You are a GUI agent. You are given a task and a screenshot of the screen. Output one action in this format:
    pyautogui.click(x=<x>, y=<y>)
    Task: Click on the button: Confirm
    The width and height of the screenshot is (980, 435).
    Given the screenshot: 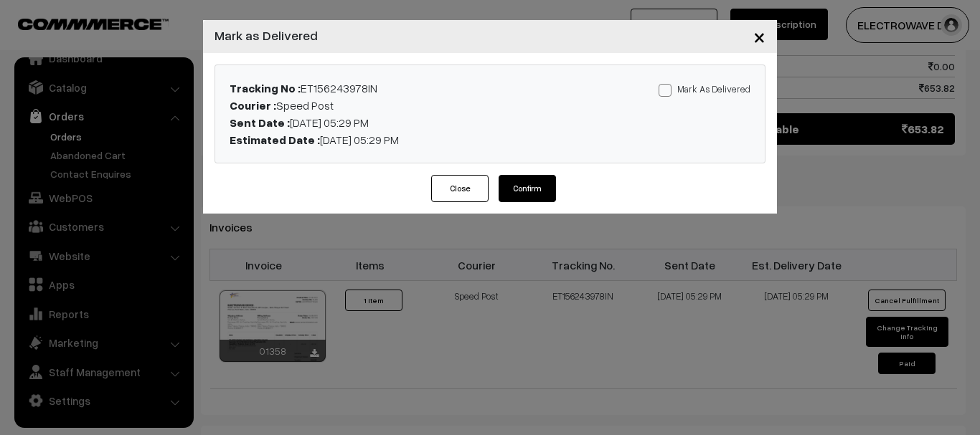 What is the action you would take?
    pyautogui.click(x=527, y=188)
    